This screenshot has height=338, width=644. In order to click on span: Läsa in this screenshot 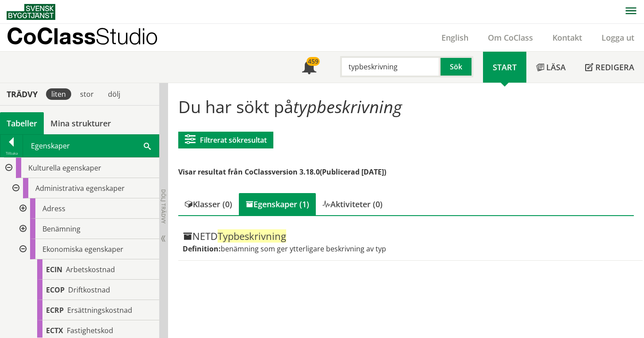, I will do `click(556, 67)`.